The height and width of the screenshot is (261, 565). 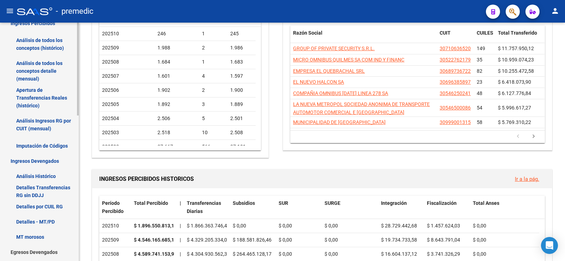 What do you see at coordinates (208, 254) in the screenshot?
I see `span: $ 4.304.930.562,37` at bounding box center [208, 254].